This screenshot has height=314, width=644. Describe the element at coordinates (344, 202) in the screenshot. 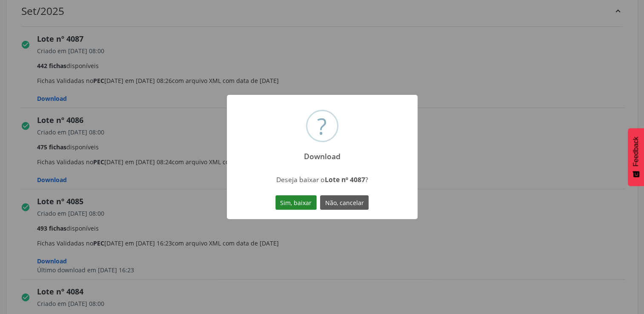

I see `button: Não, cancelar` at that location.